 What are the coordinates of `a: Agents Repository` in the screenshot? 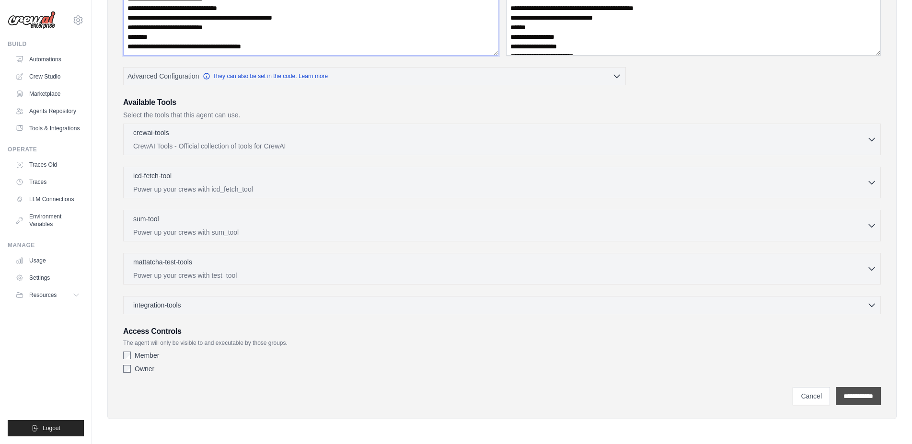 It's located at (47, 111).